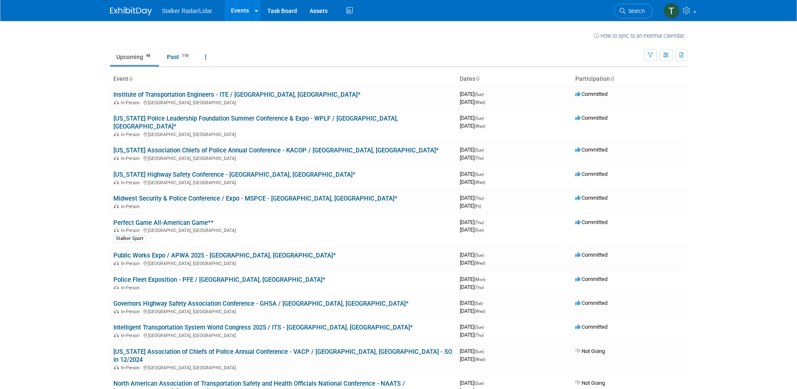 This screenshot has height=389, width=797. Describe the element at coordinates (187, 11) in the screenshot. I see `span: Stalker Radar/Lidar` at that location.